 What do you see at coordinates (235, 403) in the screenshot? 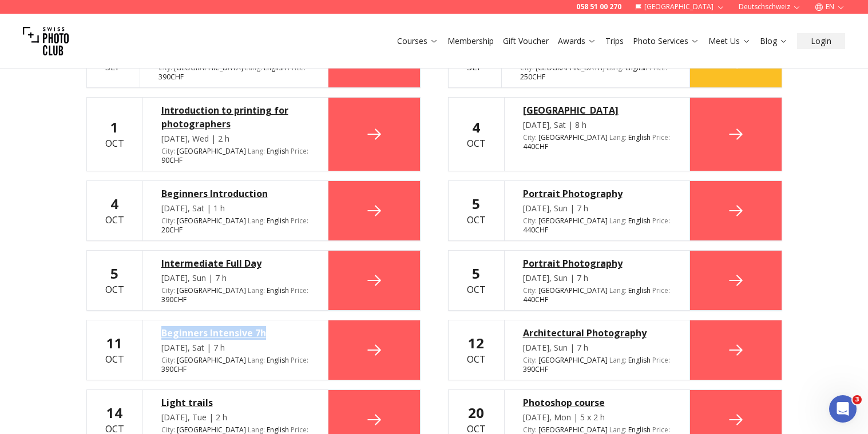
I see `a: Light trails` at bounding box center [235, 403].